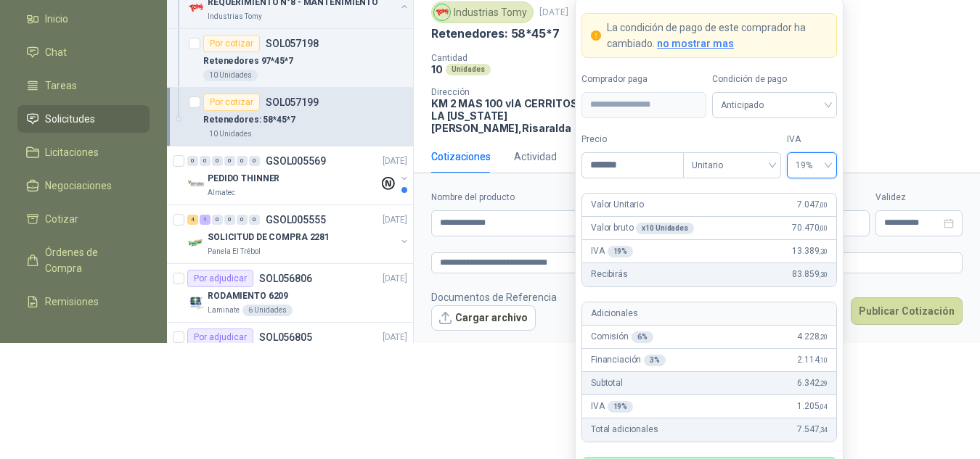 This screenshot has height=459, width=980. What do you see at coordinates (79, 186) in the screenshot?
I see `span: Negociaciones` at bounding box center [79, 186].